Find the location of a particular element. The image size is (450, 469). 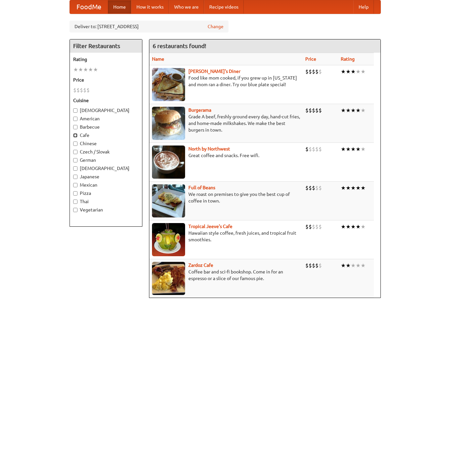

b: Full of Beans is located at coordinates (202, 188).